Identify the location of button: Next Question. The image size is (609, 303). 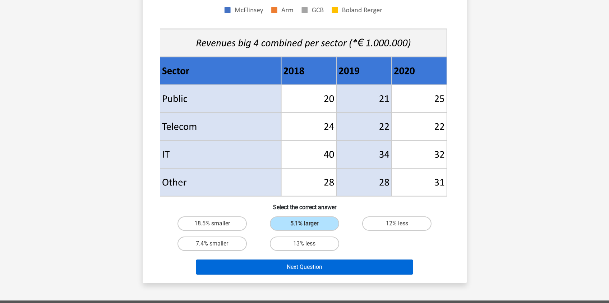
(304, 267).